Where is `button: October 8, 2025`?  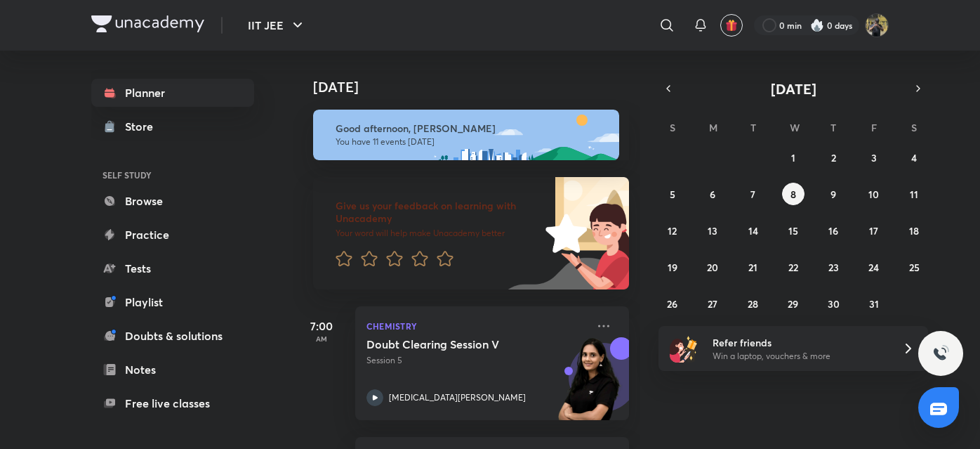
button: October 8, 2025 is located at coordinates (793, 194).